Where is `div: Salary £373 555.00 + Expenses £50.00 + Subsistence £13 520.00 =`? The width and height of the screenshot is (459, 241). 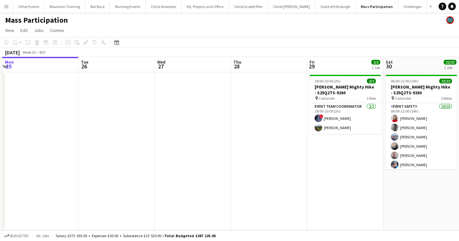
div: Salary £373 555.00 + Expenses £50.00 + Subsistence £13 520.00 = is located at coordinates (136, 235).